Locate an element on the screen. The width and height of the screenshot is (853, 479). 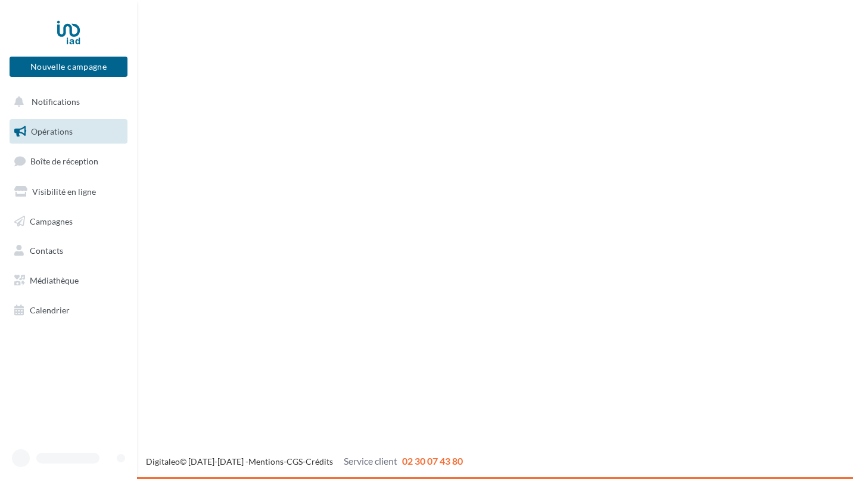
span: Notifications is located at coordinates (55, 101).